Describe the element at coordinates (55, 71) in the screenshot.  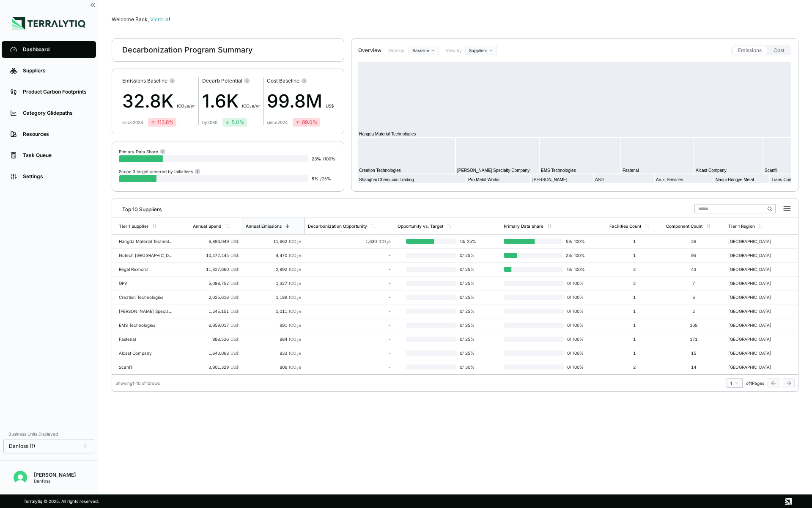
I see `div: Suppliers` at that location.